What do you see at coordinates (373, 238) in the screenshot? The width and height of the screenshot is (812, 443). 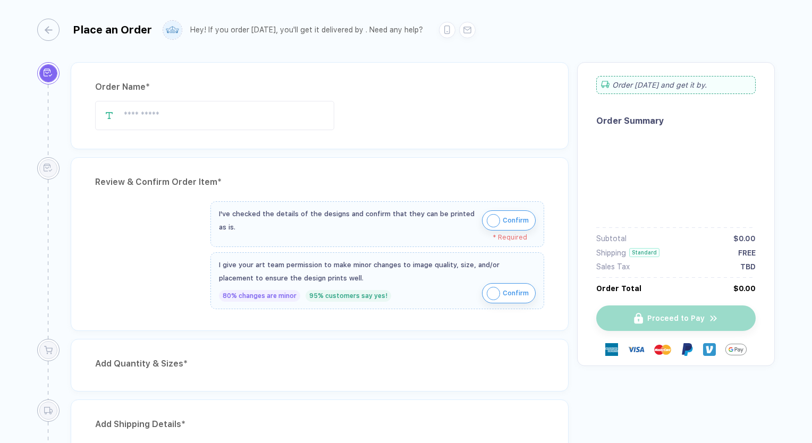 I see `div: * Required` at bounding box center [373, 238].